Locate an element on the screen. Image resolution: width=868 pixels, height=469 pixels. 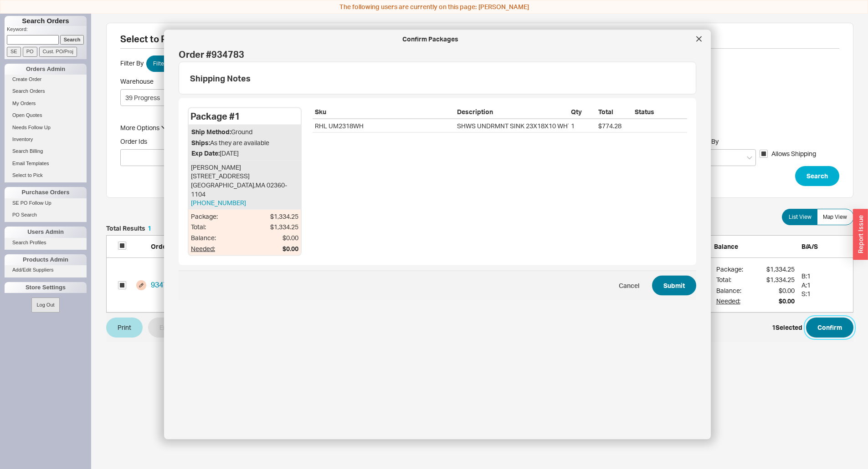
div: RHL UM2318WH is located at coordinates (384, 126).